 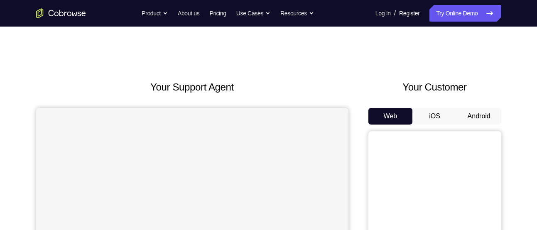 I want to click on a: Go to the home page, so click(x=61, y=13).